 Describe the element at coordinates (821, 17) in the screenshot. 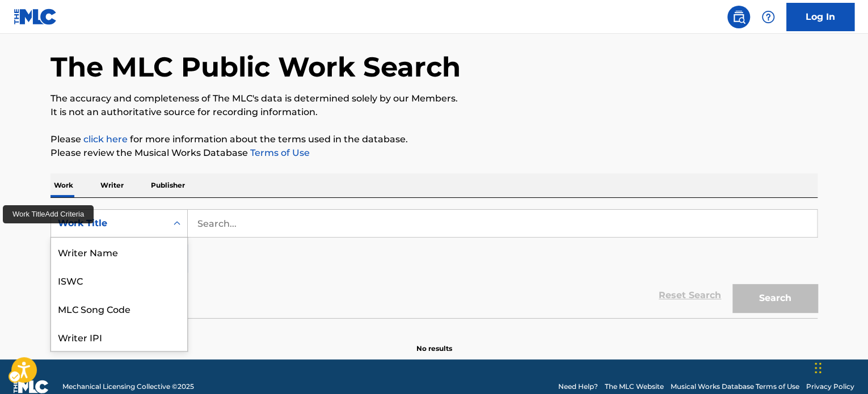

I see `a: Log In` at that location.